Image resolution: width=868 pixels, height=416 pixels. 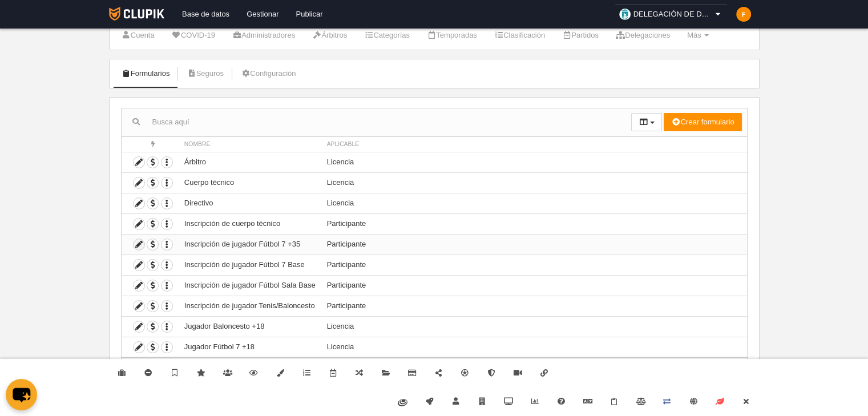 I want to click on a: Árbitros, so click(x=329, y=36).